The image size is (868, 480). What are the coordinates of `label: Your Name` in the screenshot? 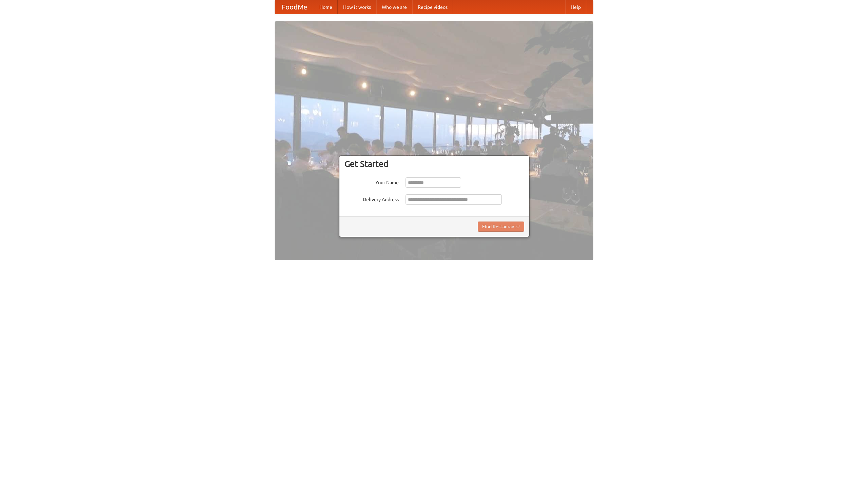 It's located at (371, 182).